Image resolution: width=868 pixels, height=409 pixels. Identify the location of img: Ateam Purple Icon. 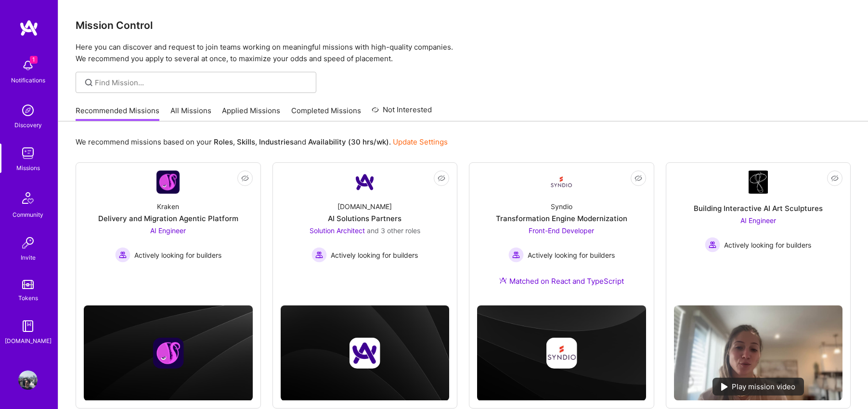
(503, 280).